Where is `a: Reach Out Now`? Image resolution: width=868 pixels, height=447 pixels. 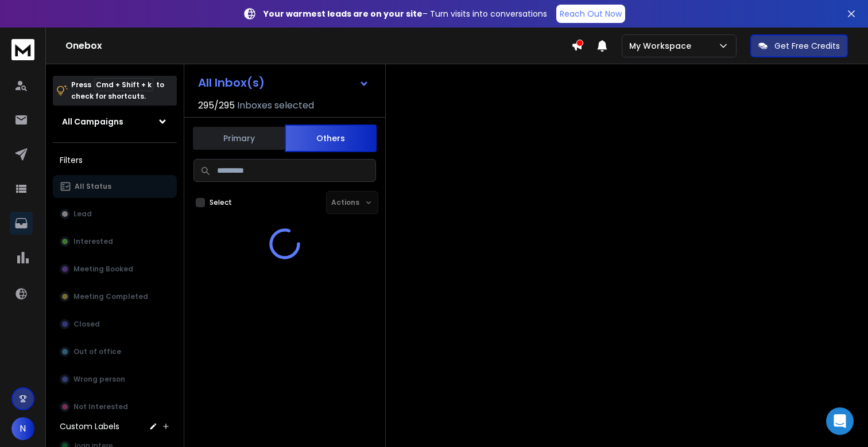 a: Reach Out Now is located at coordinates (591, 14).